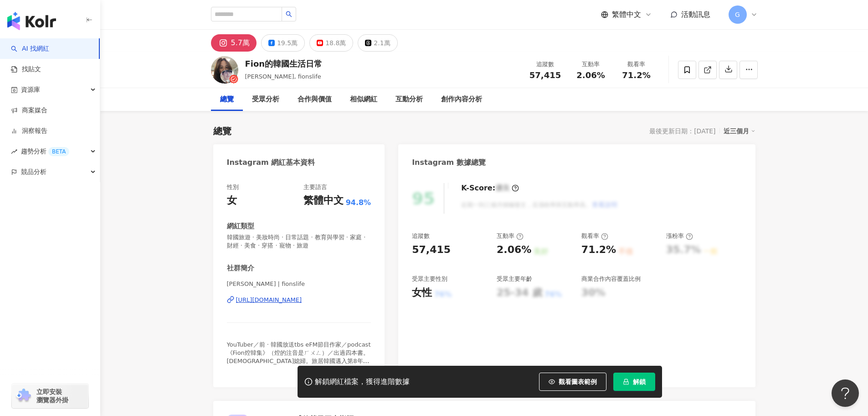  I want to click on button: 5.7萬, so click(234, 43).